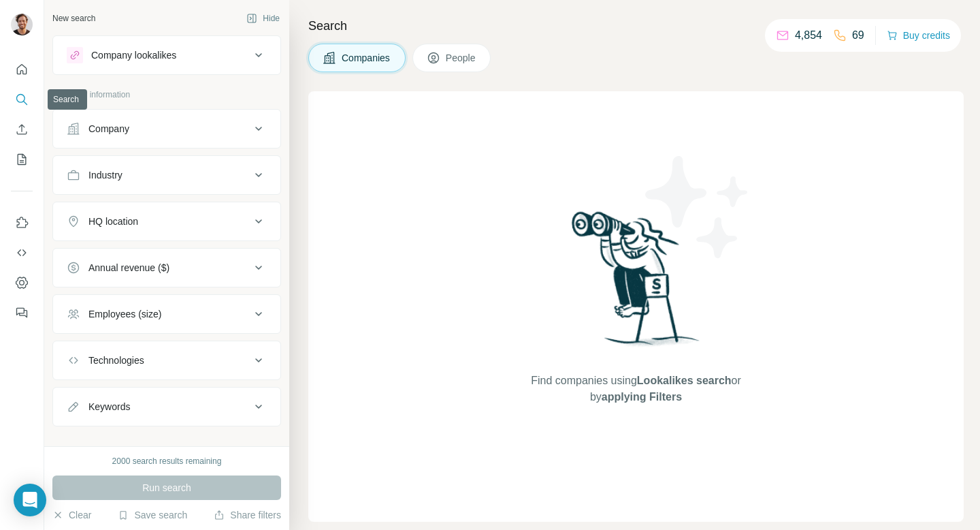  What do you see at coordinates (109, 406) in the screenshot?
I see `div: Keywords` at bounding box center [109, 406].